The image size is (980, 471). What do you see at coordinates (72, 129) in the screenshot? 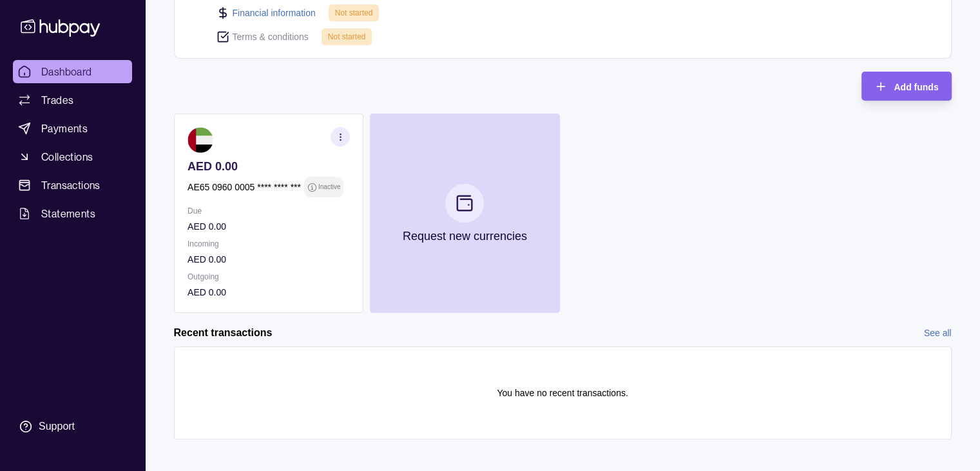
I see `a: Payments` at bounding box center [72, 129].